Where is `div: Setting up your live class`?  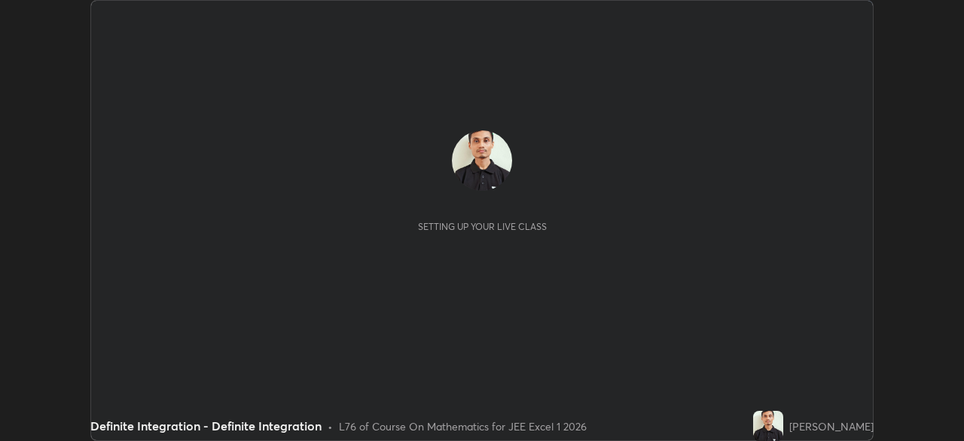
div: Setting up your live class is located at coordinates (482, 226).